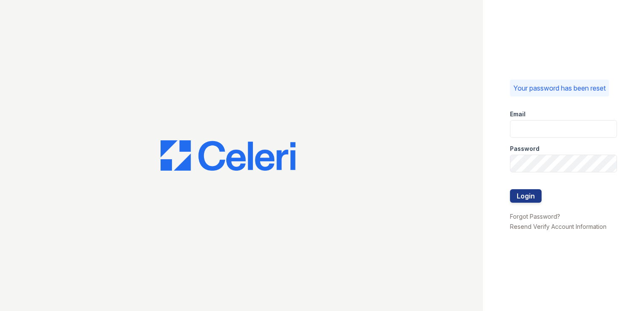 The height and width of the screenshot is (311, 644). What do you see at coordinates (535, 216) in the screenshot?
I see `a: Forgot Password?` at bounding box center [535, 216].